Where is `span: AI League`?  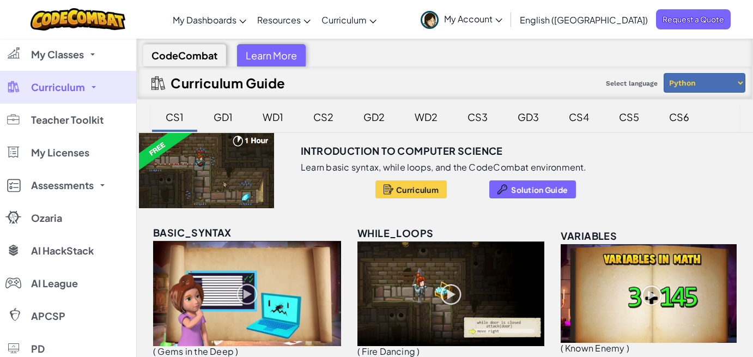
span: AI League is located at coordinates (55, 283).